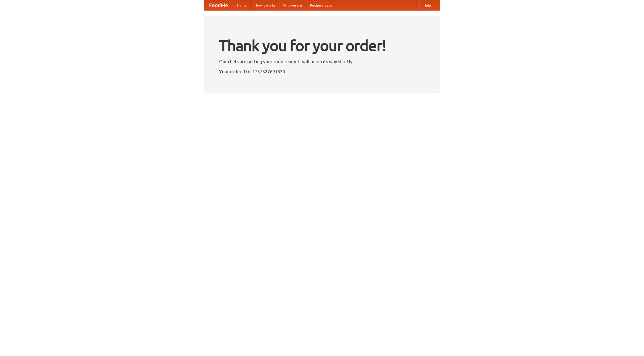 This screenshot has width=644, height=356. I want to click on a: How it works, so click(265, 5).